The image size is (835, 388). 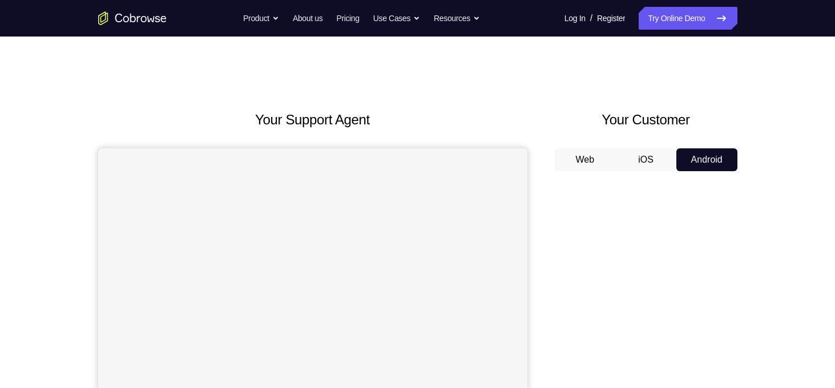 What do you see at coordinates (610, 18) in the screenshot?
I see `a: Register` at bounding box center [610, 18].